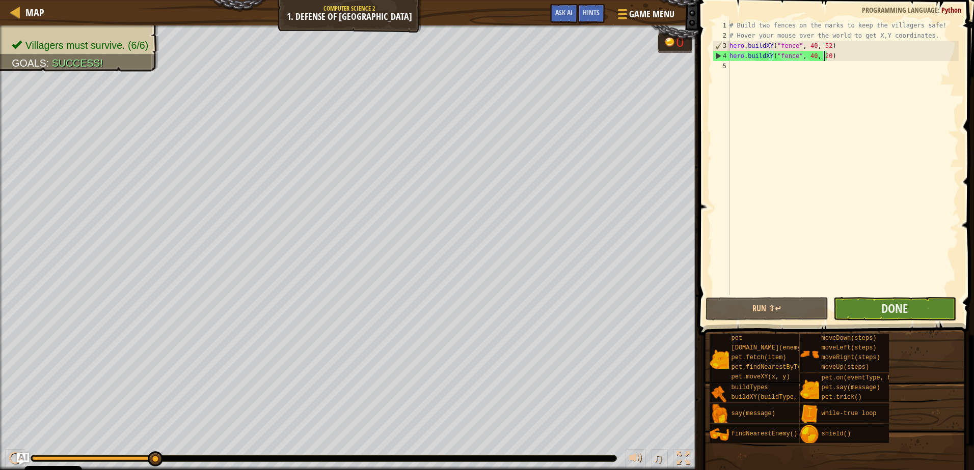  Describe the element at coordinates (635, 460) in the screenshot. I see `button: Adjust volume` at that location.